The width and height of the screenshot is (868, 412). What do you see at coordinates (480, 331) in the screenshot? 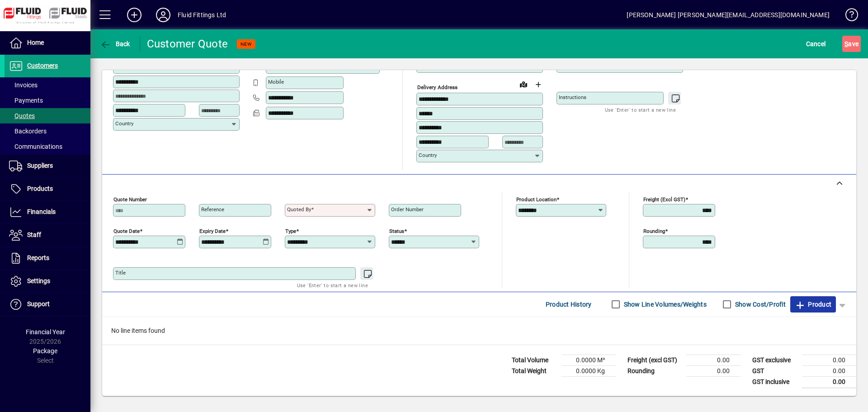
I see `div: No line items found` at bounding box center [480, 331].